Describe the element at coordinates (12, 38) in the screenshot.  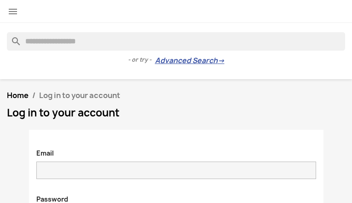
I see `i: search` at that location.